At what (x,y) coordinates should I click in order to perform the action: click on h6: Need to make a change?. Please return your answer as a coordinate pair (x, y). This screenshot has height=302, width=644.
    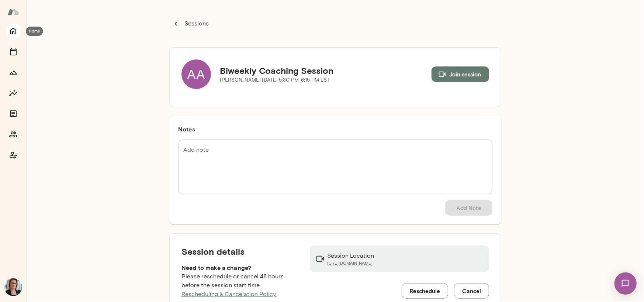
    Looking at the image, I should click on (240, 267).